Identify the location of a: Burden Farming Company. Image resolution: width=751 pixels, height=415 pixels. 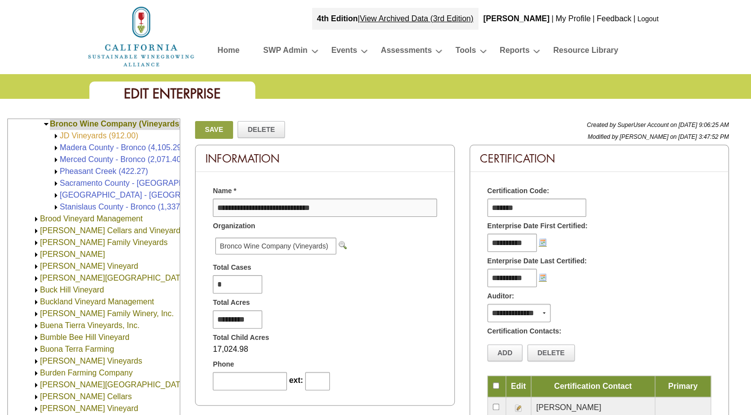
(86, 372).